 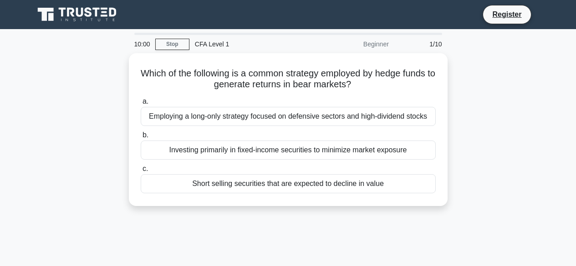 What do you see at coordinates (354, 44) in the screenshot?
I see `div: Beginner` at bounding box center [354, 44].